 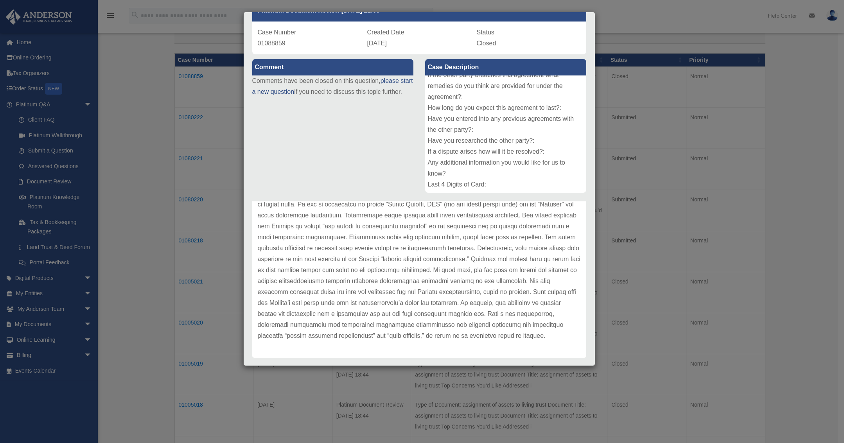 I want to click on label: Comment, so click(x=333, y=67).